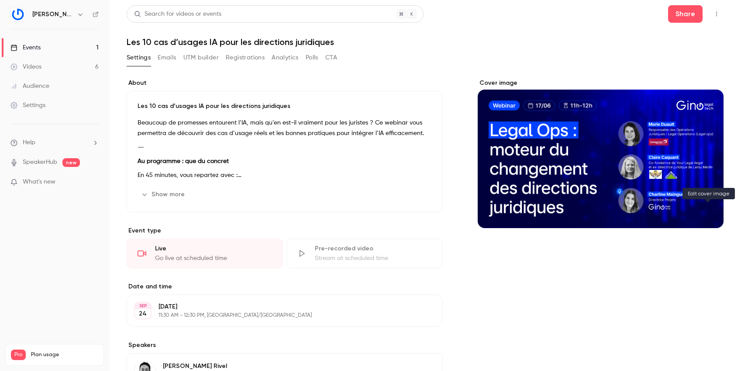 This screenshot has height=371, width=741. Describe the element at coordinates (183, 161) in the screenshot. I see `strong: Au programme : que du concret` at that location.